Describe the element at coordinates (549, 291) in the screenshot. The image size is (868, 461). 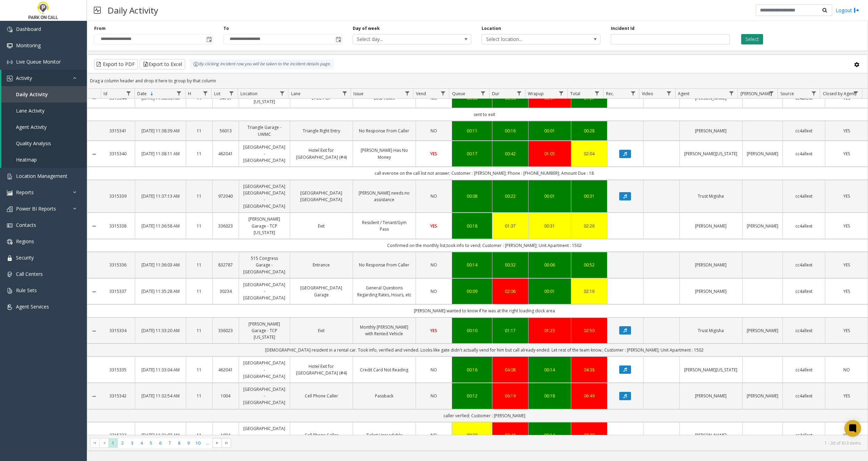
I see `a: 00:01` at that location.